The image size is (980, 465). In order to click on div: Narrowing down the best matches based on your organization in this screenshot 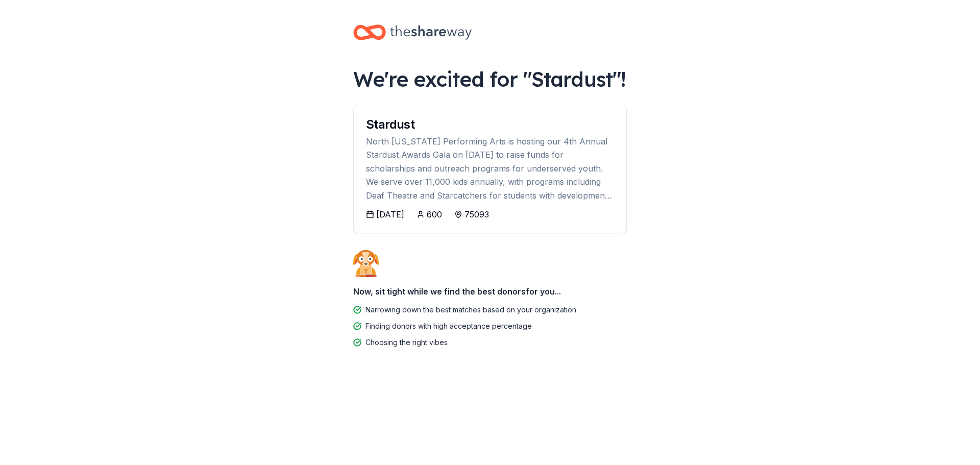, I will do `click(471, 310)`.